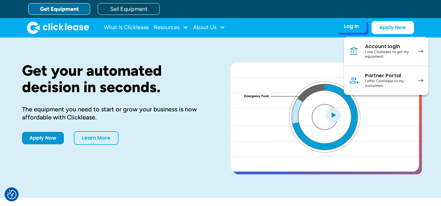 This screenshot has width=441, height=206. Describe the element at coordinates (354, 51) in the screenshot. I see `img: Bank icon` at that location.